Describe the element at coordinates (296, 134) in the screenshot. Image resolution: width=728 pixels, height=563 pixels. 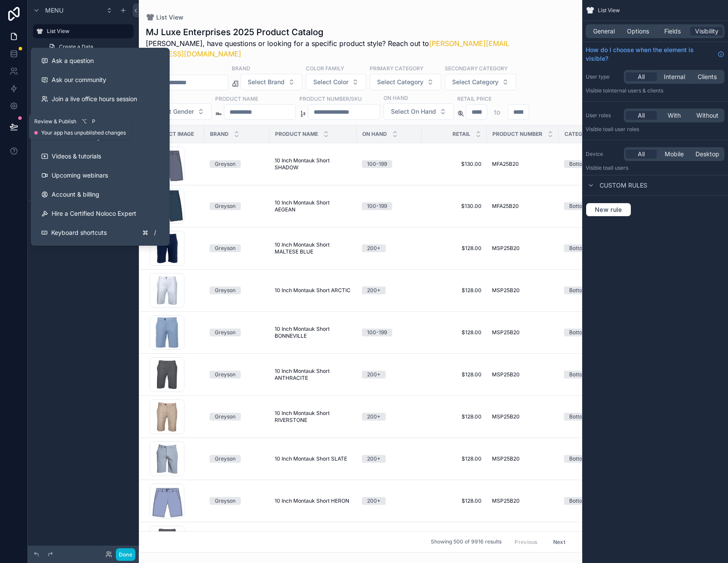
I see `span: Product Name` at that location.